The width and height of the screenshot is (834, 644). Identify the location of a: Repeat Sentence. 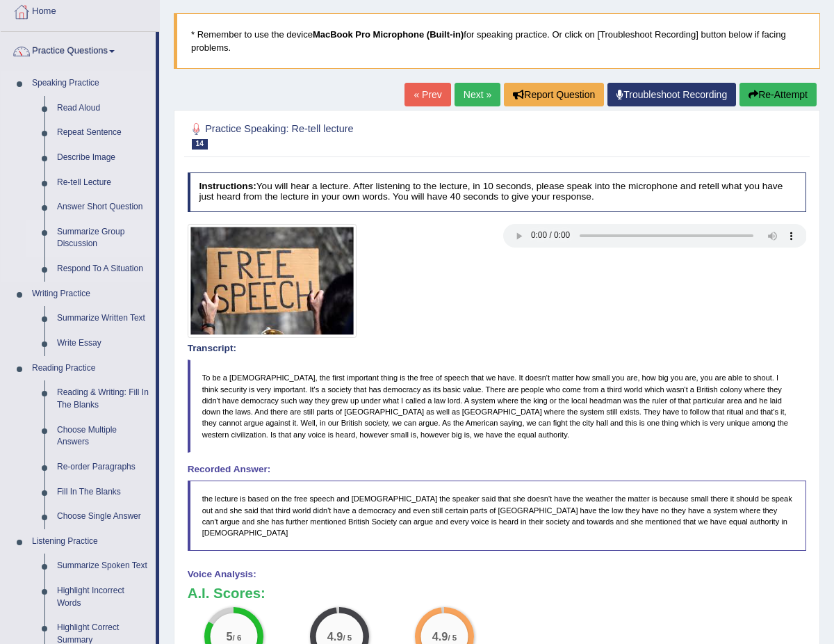
(103, 133).